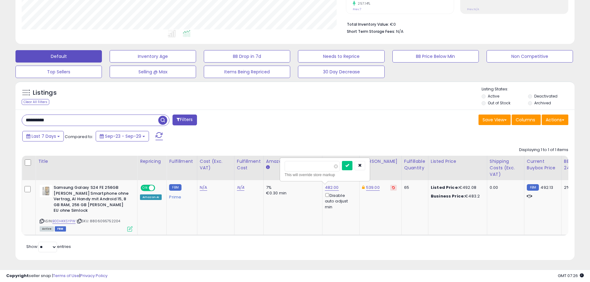 This screenshot has height=282, width=590. I want to click on b: Short Term Storage Fees:, so click(371, 31).